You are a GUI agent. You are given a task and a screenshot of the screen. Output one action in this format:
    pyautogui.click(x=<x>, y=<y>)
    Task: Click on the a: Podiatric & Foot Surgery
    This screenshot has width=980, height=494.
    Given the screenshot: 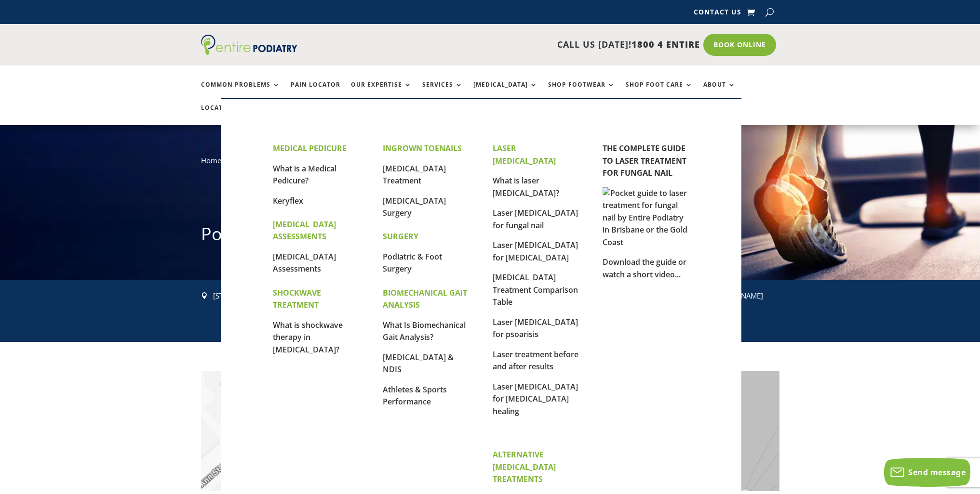 What is the action you would take?
    pyautogui.click(x=412, y=263)
    